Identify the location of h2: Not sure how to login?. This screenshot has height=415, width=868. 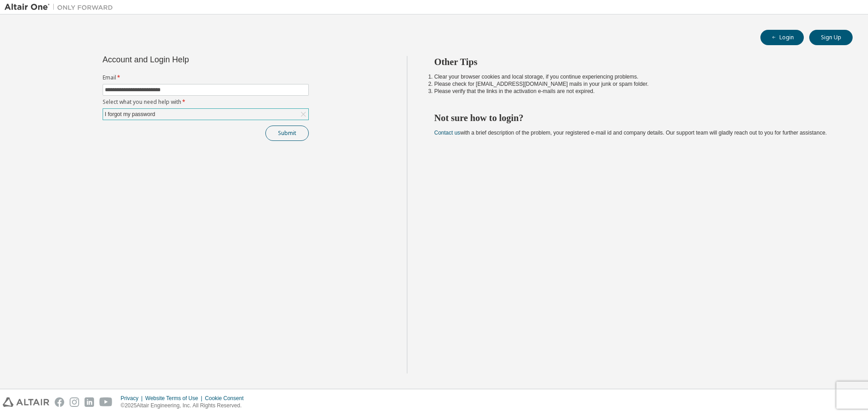
(635, 118).